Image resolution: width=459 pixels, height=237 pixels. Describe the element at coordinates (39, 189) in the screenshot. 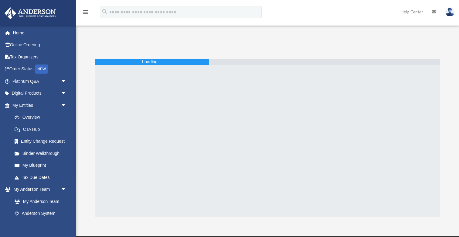

I see `a: My Anderson Teamarrow_drop_down` at that location.